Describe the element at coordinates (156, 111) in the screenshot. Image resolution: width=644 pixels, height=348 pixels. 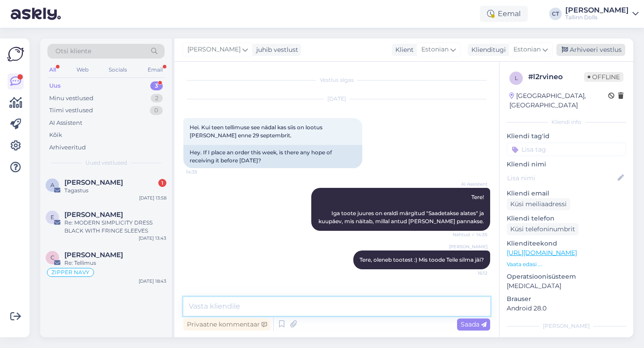
I see `div: 0` at that location.